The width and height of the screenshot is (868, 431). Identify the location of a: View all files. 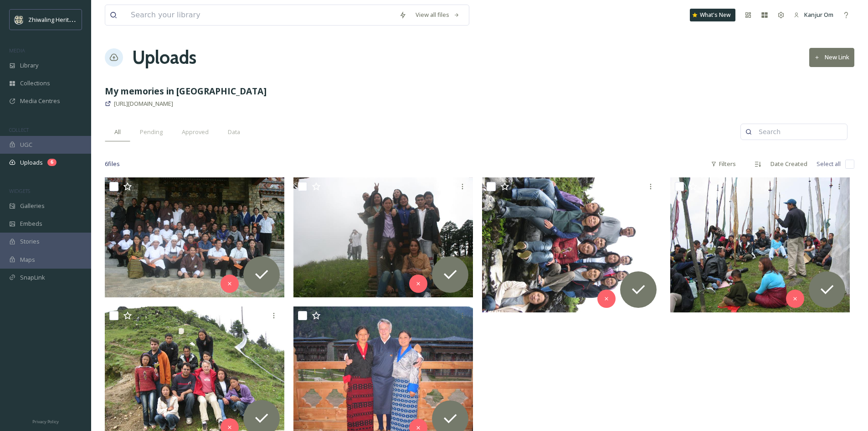
(437, 14).